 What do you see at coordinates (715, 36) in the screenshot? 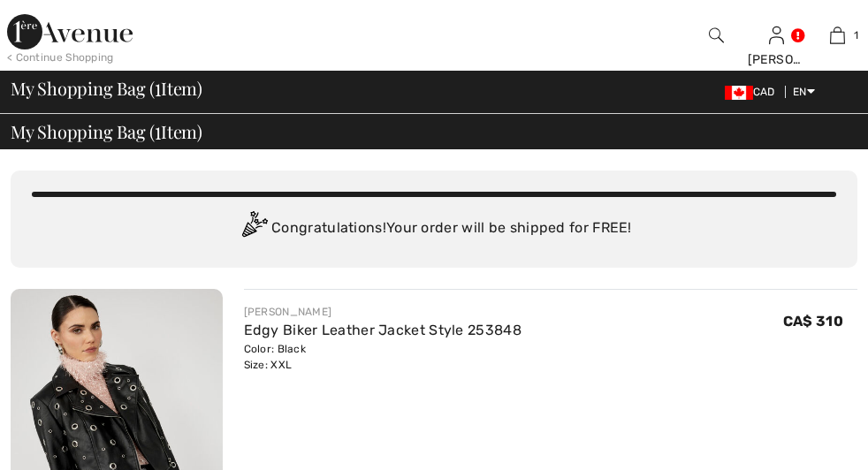
I see `img: search the website` at bounding box center [715, 36].